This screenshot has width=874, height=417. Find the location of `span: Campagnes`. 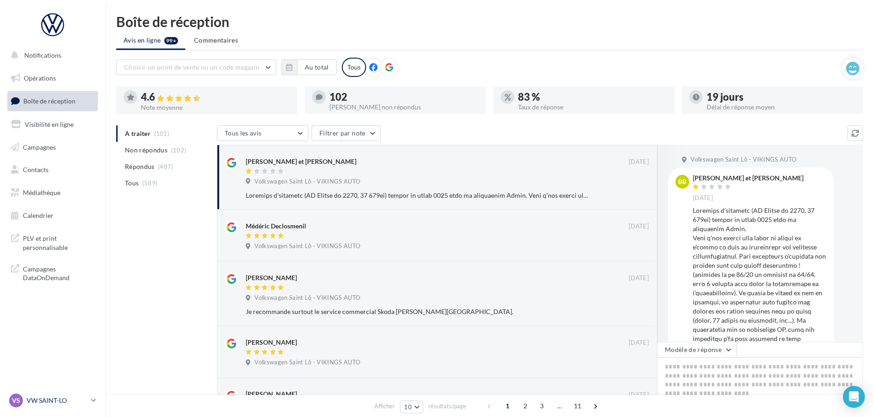

span: Campagnes is located at coordinates (39, 146).